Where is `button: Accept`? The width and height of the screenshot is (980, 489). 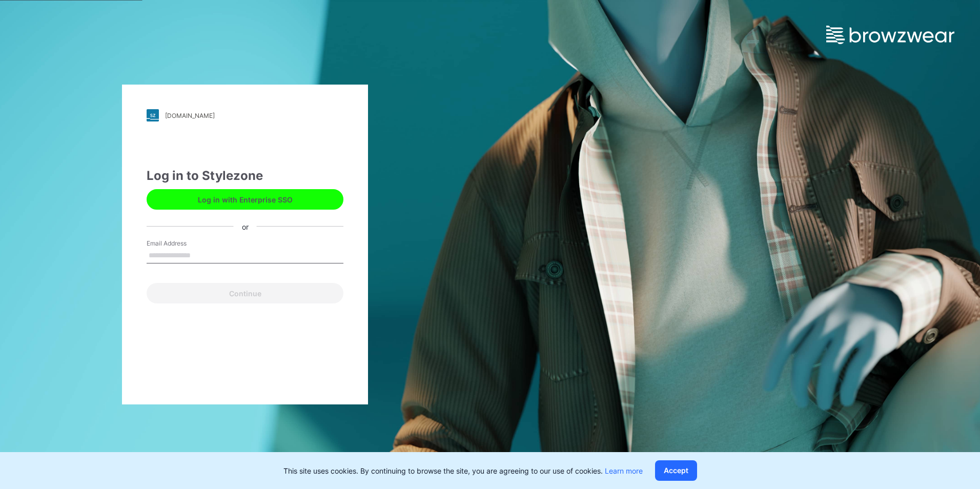 button: Accept is located at coordinates (676, 470).